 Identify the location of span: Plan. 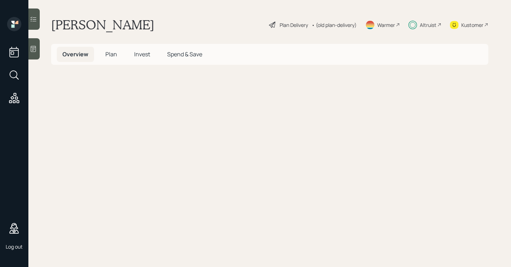
(111, 54).